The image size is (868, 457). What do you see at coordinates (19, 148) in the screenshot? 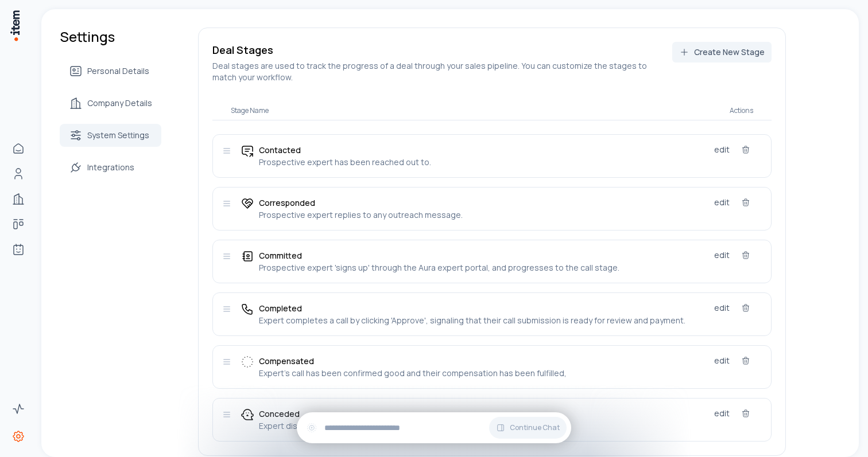
I see `a: Home` at bounding box center [19, 148].